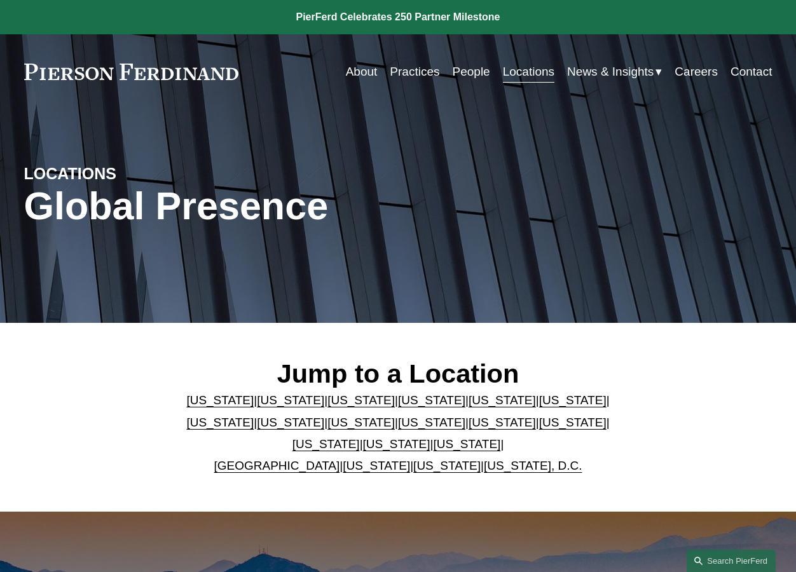  Describe the element at coordinates (118, 174) in the screenshot. I see `h4: LOCATIONS` at that location.